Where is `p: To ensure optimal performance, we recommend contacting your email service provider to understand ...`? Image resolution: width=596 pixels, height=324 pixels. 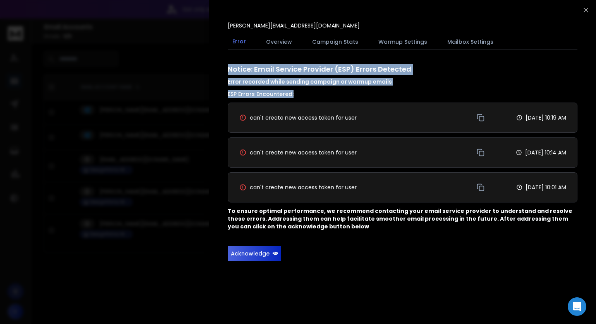 p: To ensure optimal performance, we recommend contacting your email service provider to understand ... is located at coordinates (403, 219).